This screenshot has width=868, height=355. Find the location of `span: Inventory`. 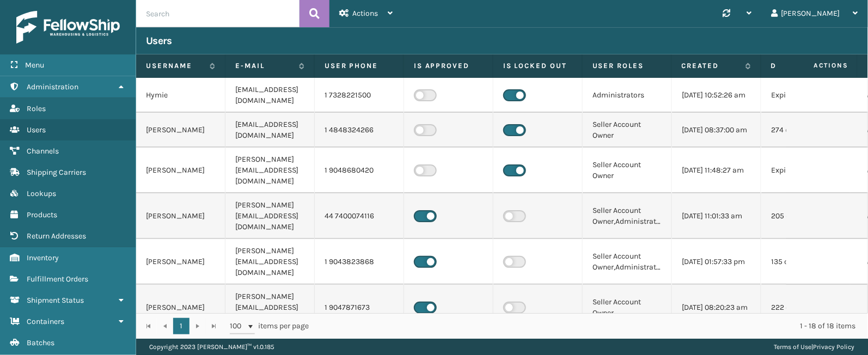

span: Inventory is located at coordinates (42, 257).